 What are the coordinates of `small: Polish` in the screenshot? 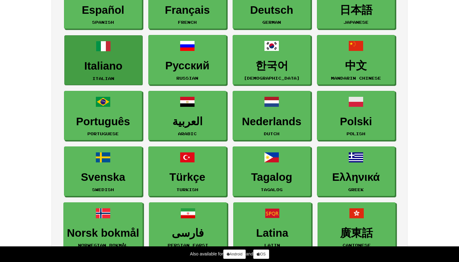 It's located at (356, 134).